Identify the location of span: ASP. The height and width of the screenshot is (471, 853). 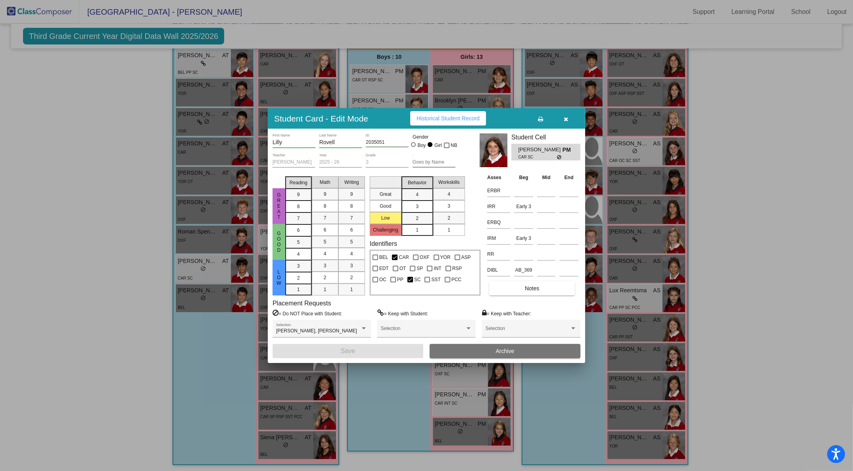
(466, 257).